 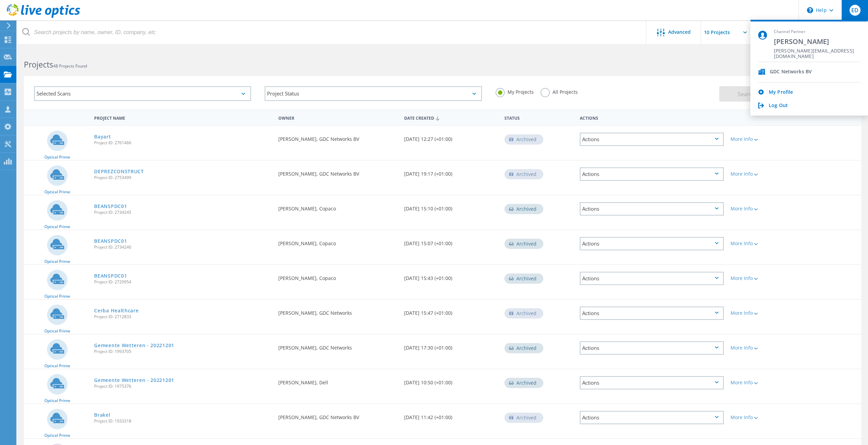 I want to click on span: 48 Projects Found, so click(x=70, y=66).